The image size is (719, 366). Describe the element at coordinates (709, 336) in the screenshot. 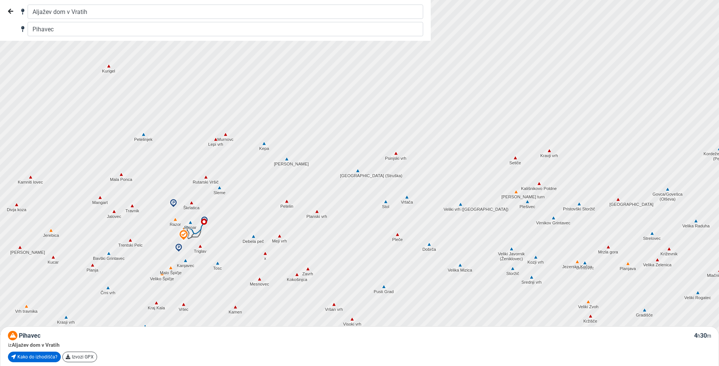

I see `small: m` at that location.